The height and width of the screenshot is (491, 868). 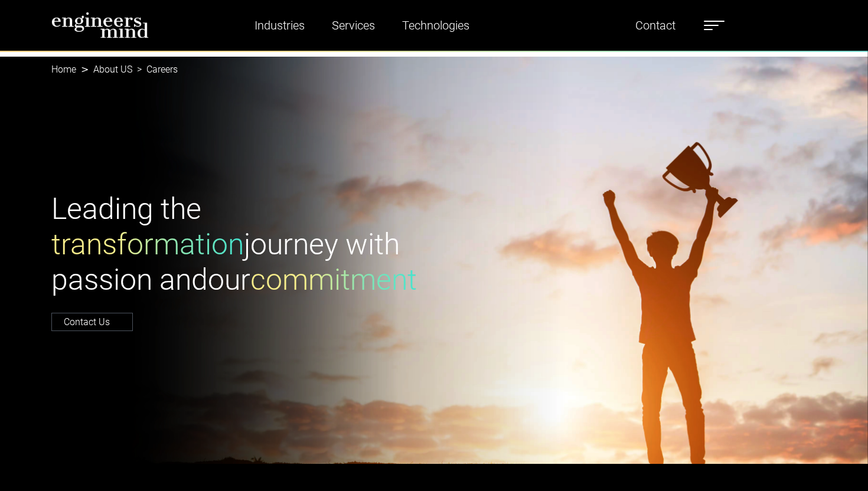 What do you see at coordinates (155, 69) in the screenshot?
I see `li: Careers` at bounding box center [155, 69].